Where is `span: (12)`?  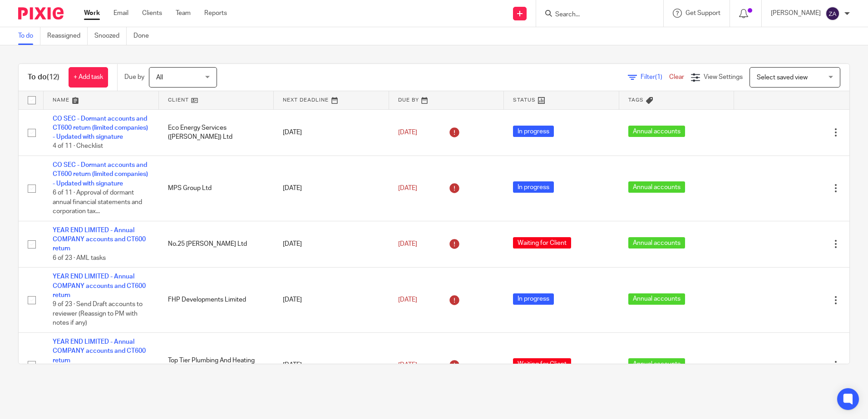
span: (12) is located at coordinates (53, 78).